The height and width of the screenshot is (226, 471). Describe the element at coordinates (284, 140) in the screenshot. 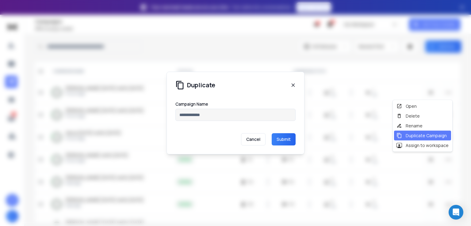

I see `button: Submit` at that location.